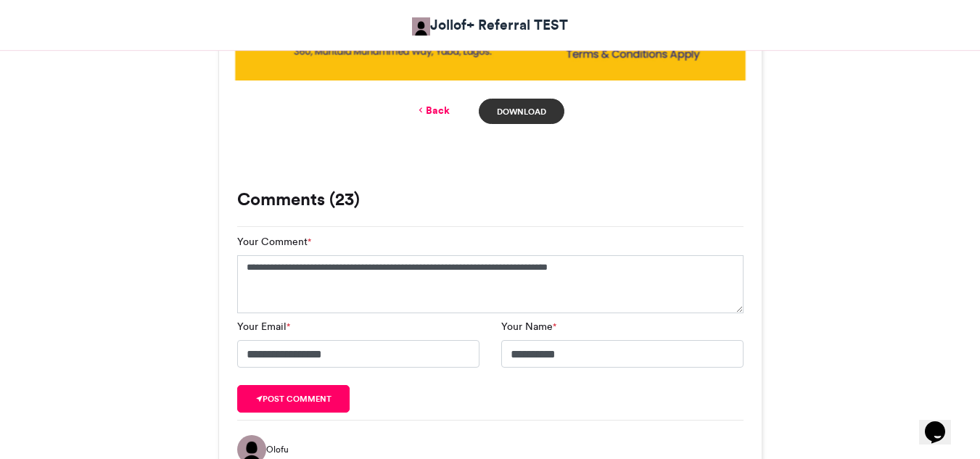  Describe the element at coordinates (490, 25) in the screenshot. I see `a: Jollof+ Referral TEST` at that location.